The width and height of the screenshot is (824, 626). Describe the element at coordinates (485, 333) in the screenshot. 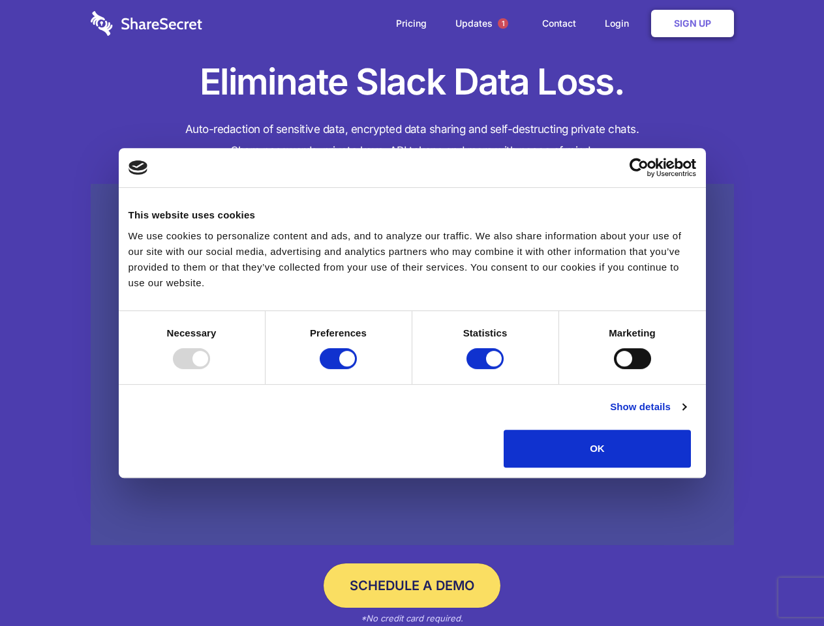

I see `strong: Statistics` at that location.